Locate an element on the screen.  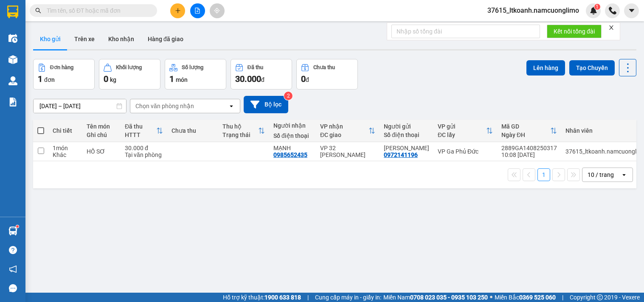
div: VP nhận is located at coordinates (344, 127).